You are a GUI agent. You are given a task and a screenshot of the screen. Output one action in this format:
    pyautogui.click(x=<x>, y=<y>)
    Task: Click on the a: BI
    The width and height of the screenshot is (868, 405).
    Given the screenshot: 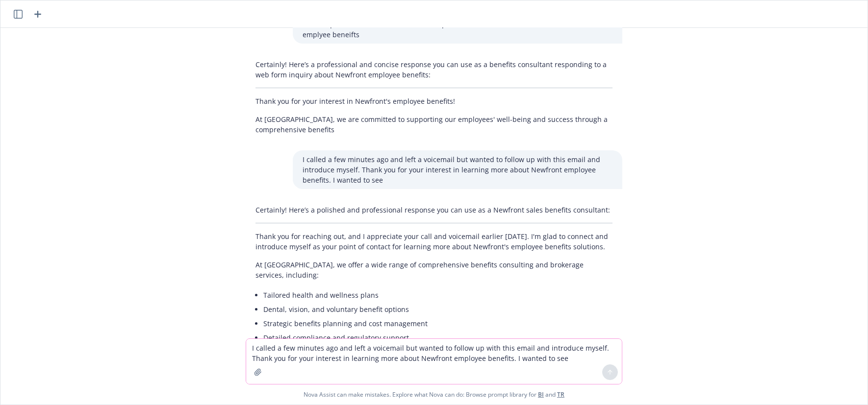 What is the action you would take?
    pyautogui.click(x=541, y=395)
    